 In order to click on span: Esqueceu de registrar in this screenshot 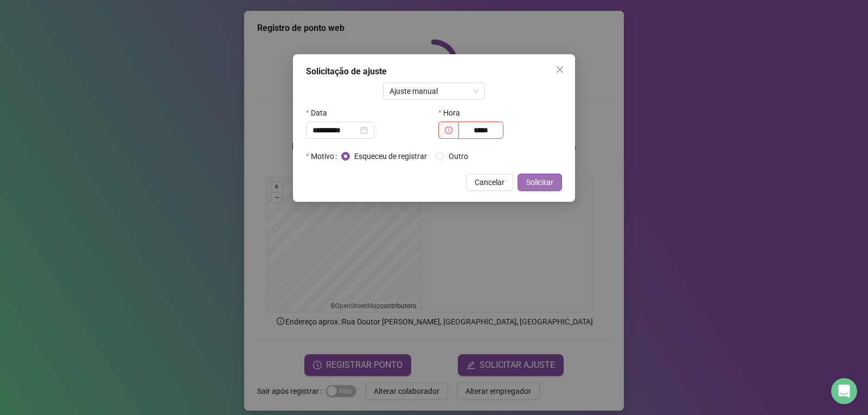, I will do `click(391, 156)`.